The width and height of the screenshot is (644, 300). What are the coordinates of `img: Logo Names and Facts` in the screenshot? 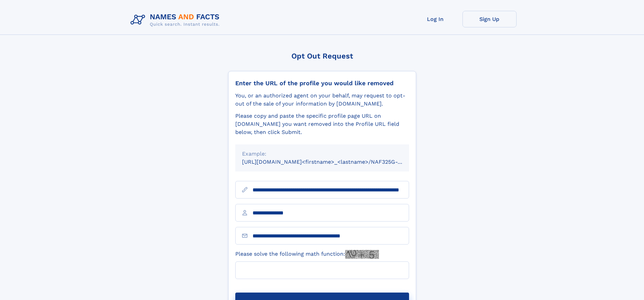 It's located at (176, 20).